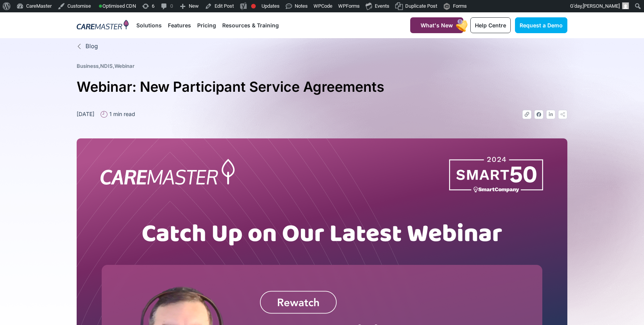 The height and width of the screenshot is (325, 644). I want to click on span: Help Centre, so click(491, 25).